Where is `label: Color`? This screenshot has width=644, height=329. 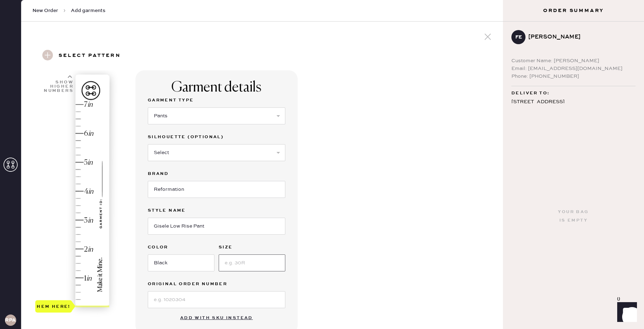 label: Color is located at coordinates (181, 247).